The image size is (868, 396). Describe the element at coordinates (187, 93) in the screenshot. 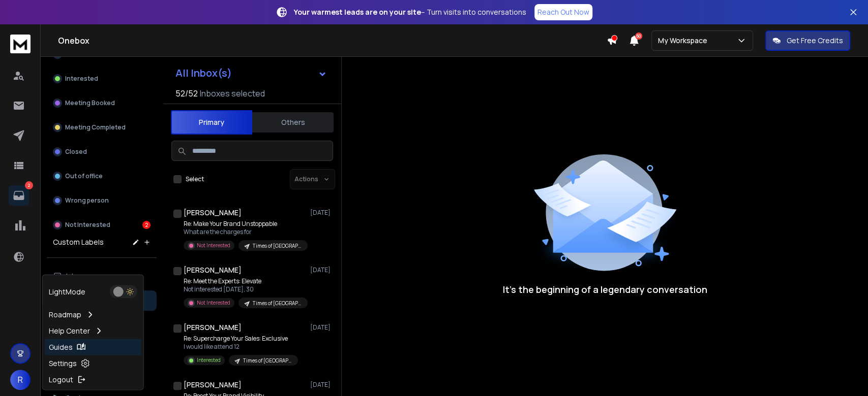

I see `span: 52 / 52` at that location.